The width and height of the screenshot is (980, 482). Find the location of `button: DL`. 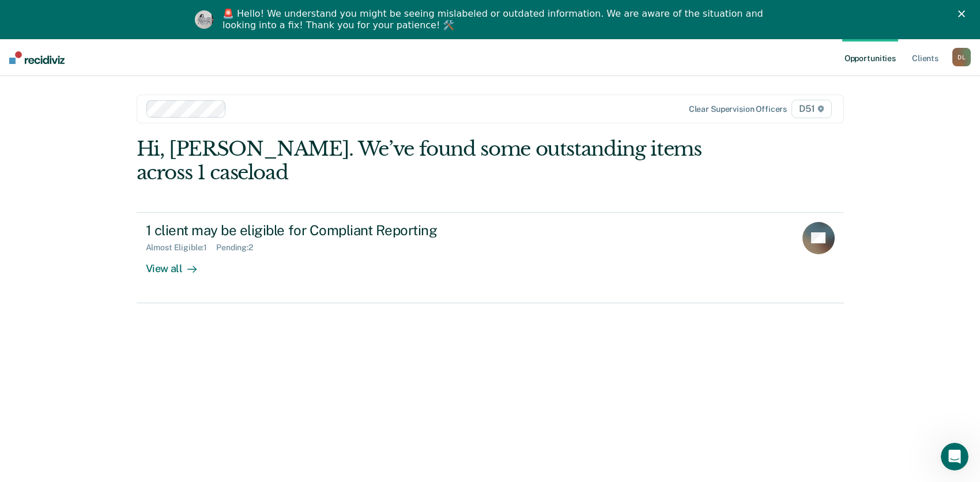

button: DL is located at coordinates (962, 57).